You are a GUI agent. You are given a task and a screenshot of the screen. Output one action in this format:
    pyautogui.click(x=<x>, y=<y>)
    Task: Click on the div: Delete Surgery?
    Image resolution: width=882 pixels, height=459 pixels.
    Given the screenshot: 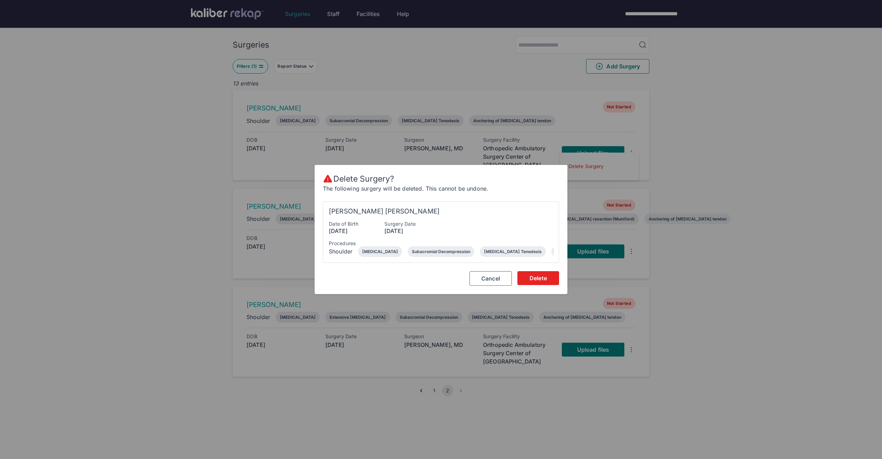 What is the action you would take?
    pyautogui.click(x=363, y=179)
    